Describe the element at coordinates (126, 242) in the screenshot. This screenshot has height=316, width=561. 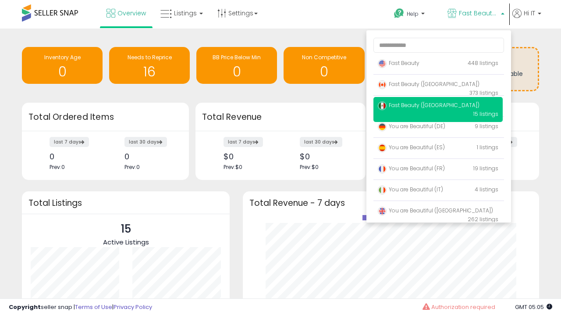
I see `span: Active Listings` at that location.